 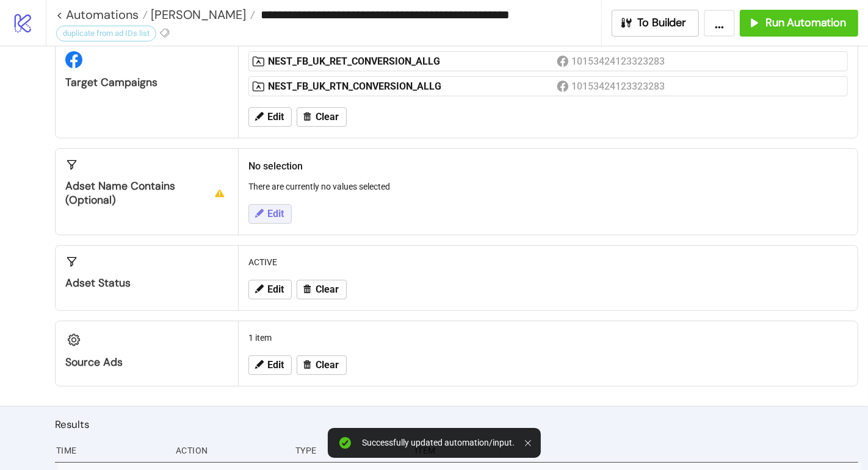 What do you see at coordinates (146, 82) in the screenshot?
I see `div: Target Campaigns` at bounding box center [146, 82].